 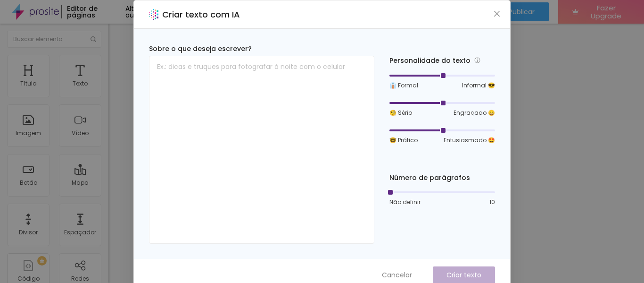 What do you see at coordinates (497, 13) in the screenshot?
I see `button: Close` at bounding box center [497, 13].